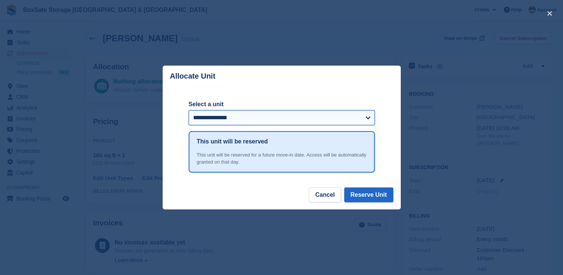 The image size is (563, 275). I want to click on div: This unit will be reserved for a future move-in date. Access will be automatically granted on tha..., so click(282, 158).